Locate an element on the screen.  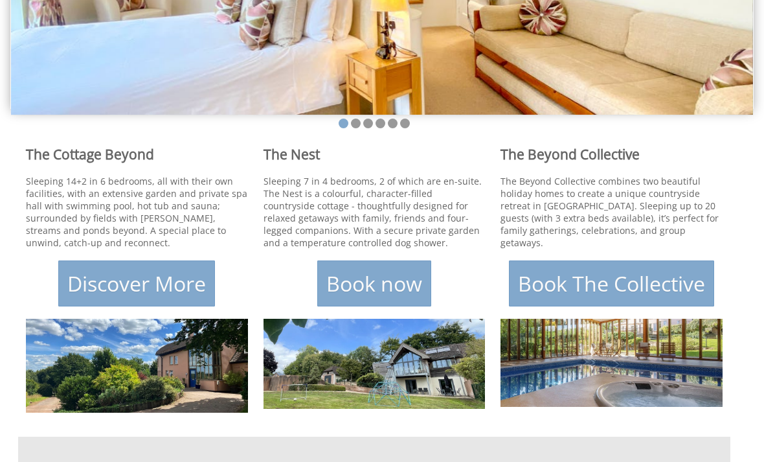
a: Book The Collective is located at coordinates (611, 283).